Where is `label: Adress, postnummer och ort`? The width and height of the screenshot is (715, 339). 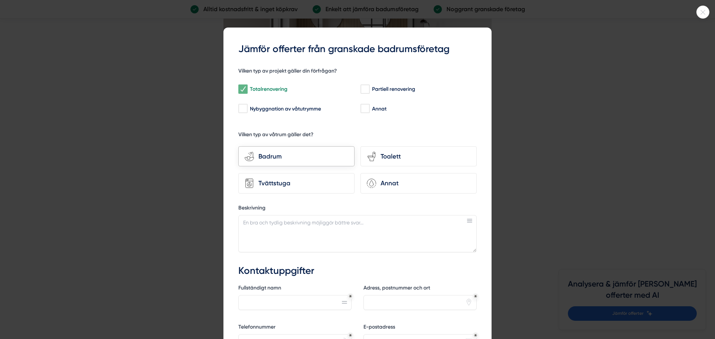 label: Adress, postnummer och ort is located at coordinates (420, 289).